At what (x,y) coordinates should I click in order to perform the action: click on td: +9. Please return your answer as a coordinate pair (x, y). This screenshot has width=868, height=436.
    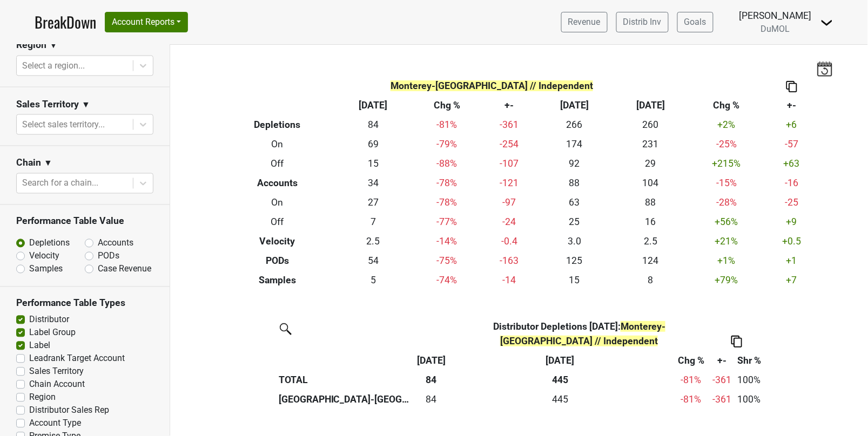
    Looking at the image, I should click on (791, 222).